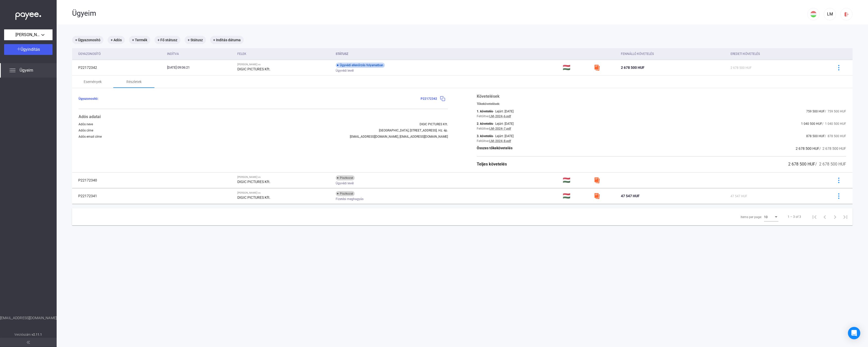 The height and width of the screenshot is (347, 868). What do you see at coordinates (500, 129) in the screenshot?
I see `a: LM-2024-7.pdf` at bounding box center [500, 129].